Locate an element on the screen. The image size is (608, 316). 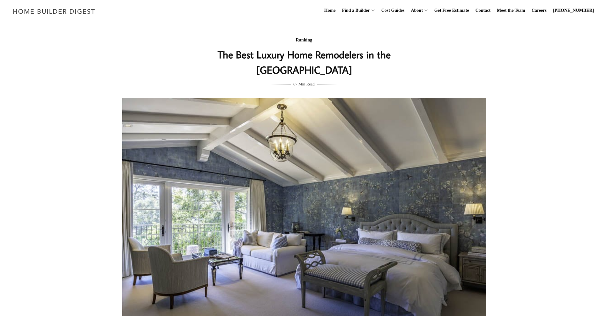
a: Get Free Estimate is located at coordinates (452, 11).